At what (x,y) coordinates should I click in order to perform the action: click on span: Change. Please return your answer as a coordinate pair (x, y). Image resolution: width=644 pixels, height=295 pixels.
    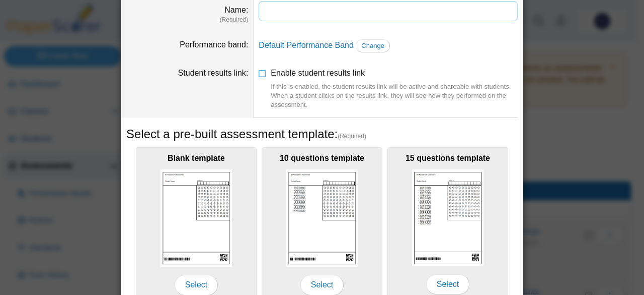
    Looking at the image, I should click on (373, 45).